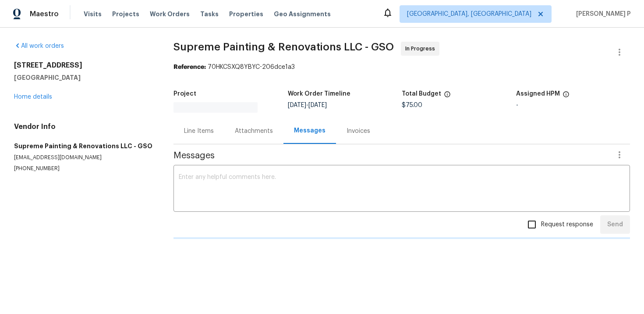 This screenshot has height=314, width=644. Describe the element at coordinates (391, 156) in the screenshot. I see `span: Messages` at that location.